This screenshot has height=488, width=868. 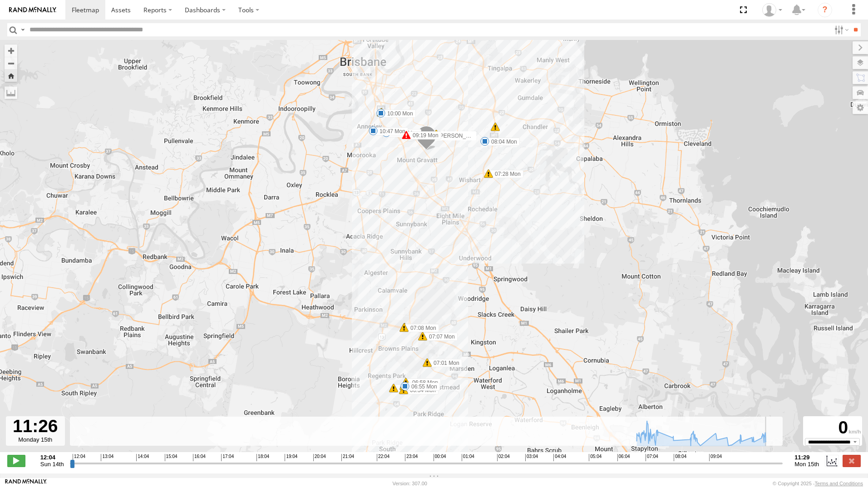 What do you see at coordinates (143, 458) in the screenshot?
I see `span: 14:04` at bounding box center [143, 458].